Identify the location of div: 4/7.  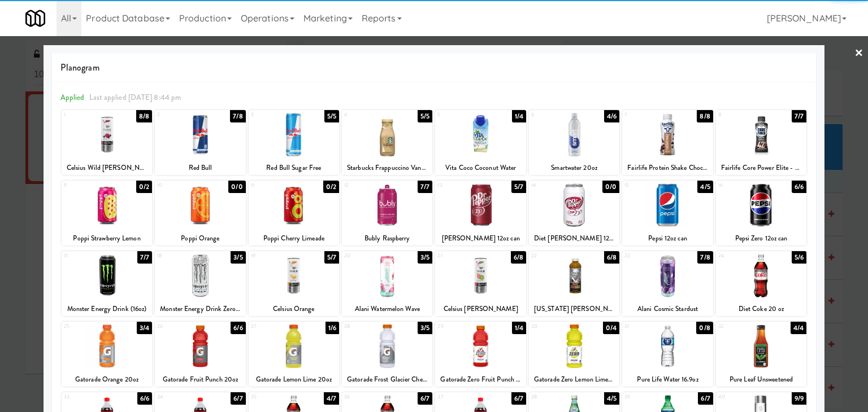
(331, 399).